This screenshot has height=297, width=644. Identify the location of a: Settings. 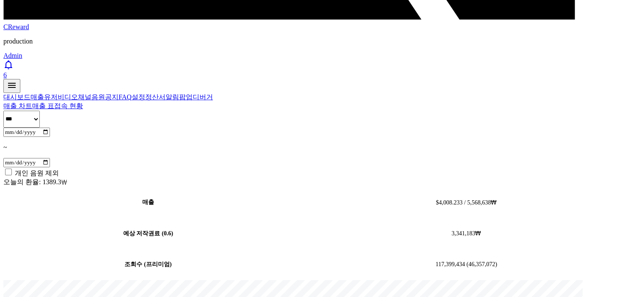
(136, 247).